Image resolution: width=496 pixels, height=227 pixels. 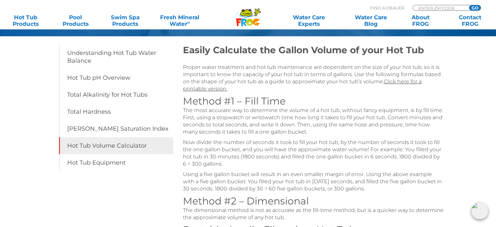 What do you see at coordinates (125, 21) in the screenshot?
I see `a: Swim SpaProducts` at bounding box center [125, 21].